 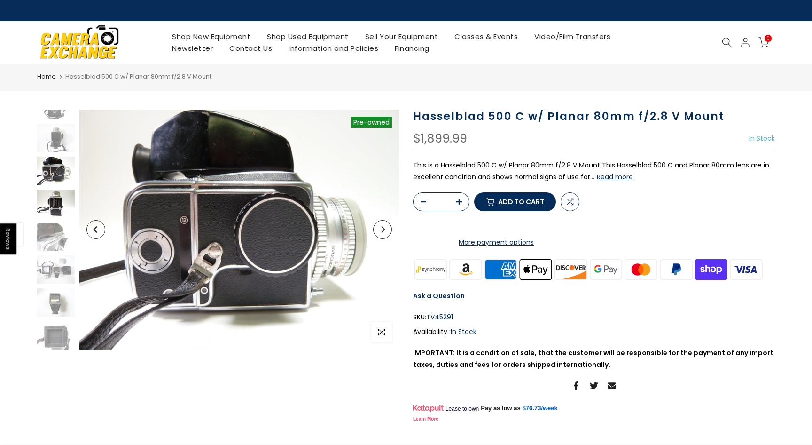 What do you see at coordinates (571, 269) in the screenshot?
I see `img: discover` at bounding box center [571, 269].